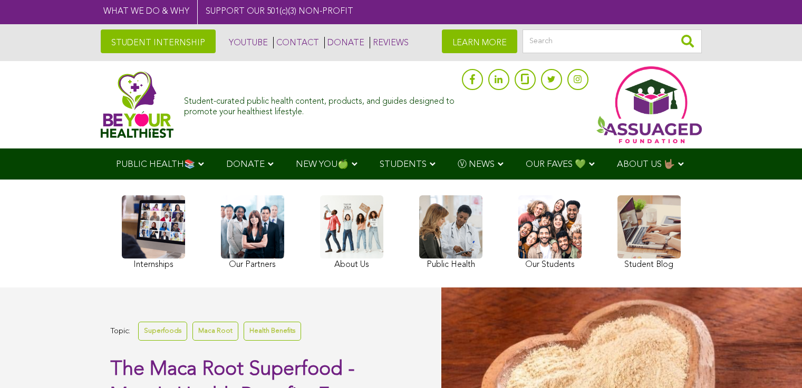  What do you see at coordinates (646, 164) in the screenshot?
I see `span: ABOUT US 🤟🏽` at bounding box center [646, 164].